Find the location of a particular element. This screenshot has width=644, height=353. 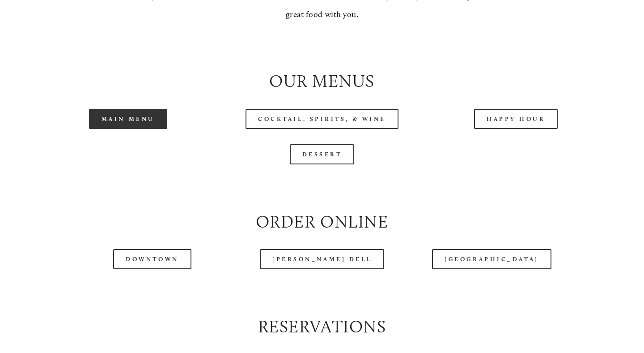

a: Downtown is located at coordinates (152, 259).